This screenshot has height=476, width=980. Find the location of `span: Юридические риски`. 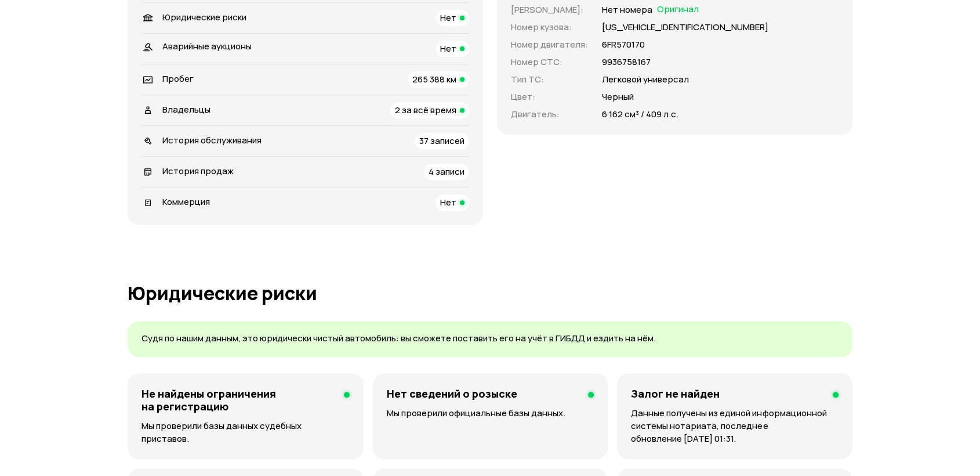

span: Юридические риски is located at coordinates (204, 17).